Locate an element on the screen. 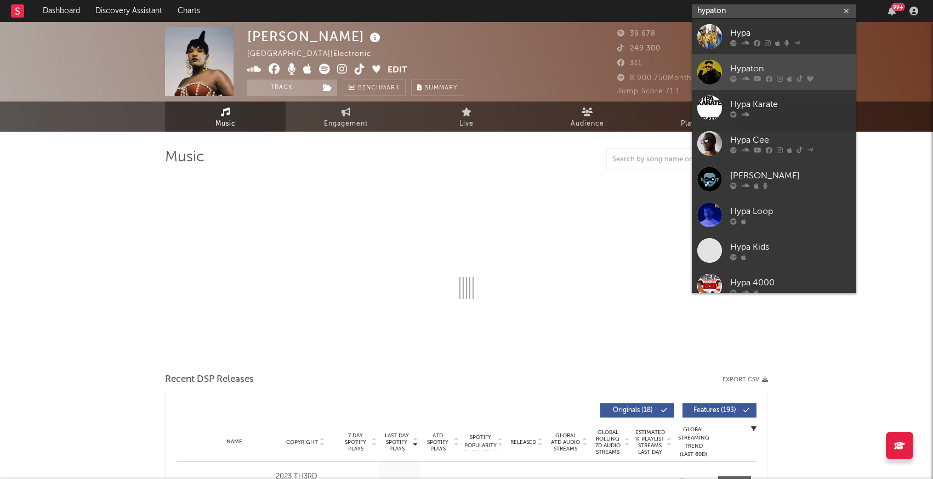  span: Global ATD Audio Streams is located at coordinates (565, 442).